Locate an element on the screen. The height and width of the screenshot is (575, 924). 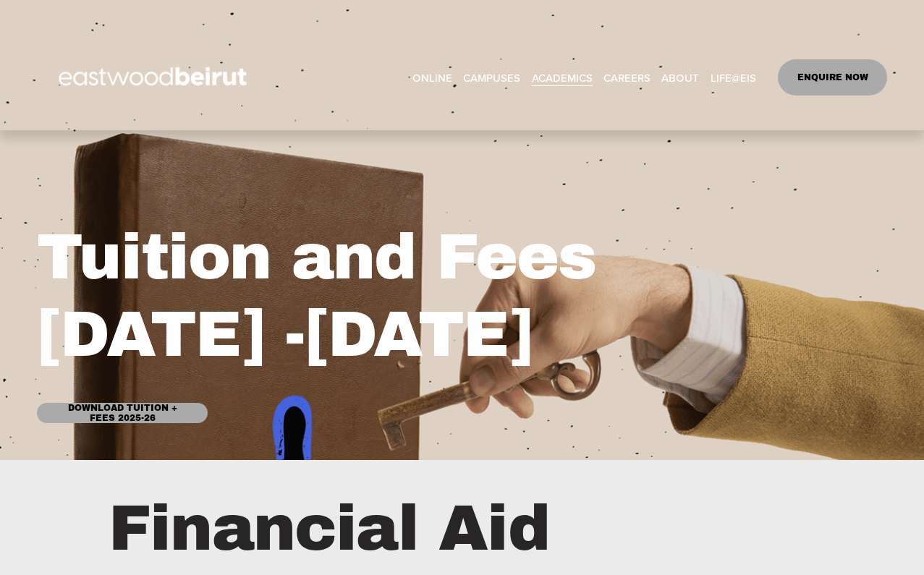
span: CAMPUSES is located at coordinates (491, 77).